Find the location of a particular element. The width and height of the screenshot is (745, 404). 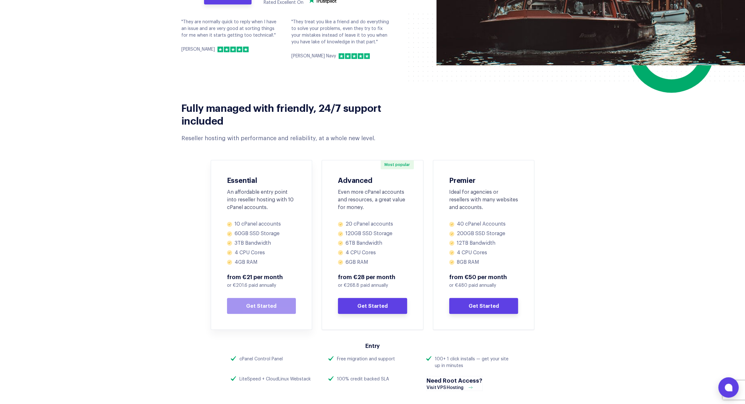

li: 200GB SSD Storage is located at coordinates (483, 234).